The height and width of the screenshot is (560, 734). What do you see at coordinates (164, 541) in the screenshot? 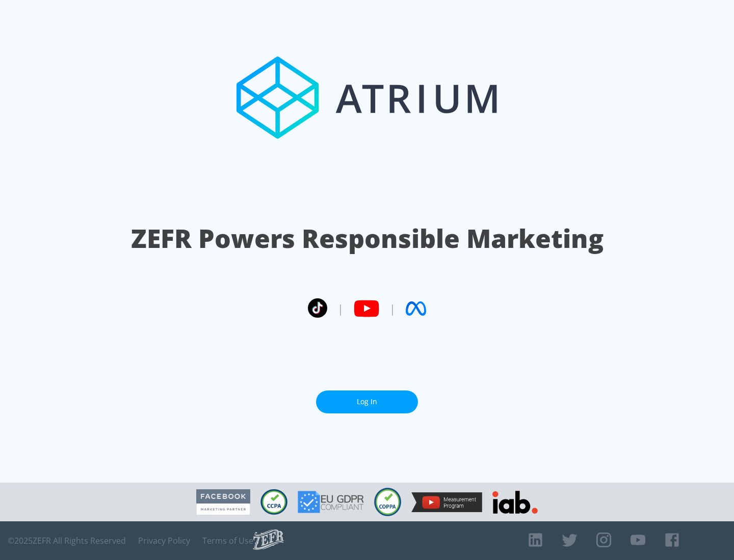
I see `a: Privacy Policy` at bounding box center [164, 541].